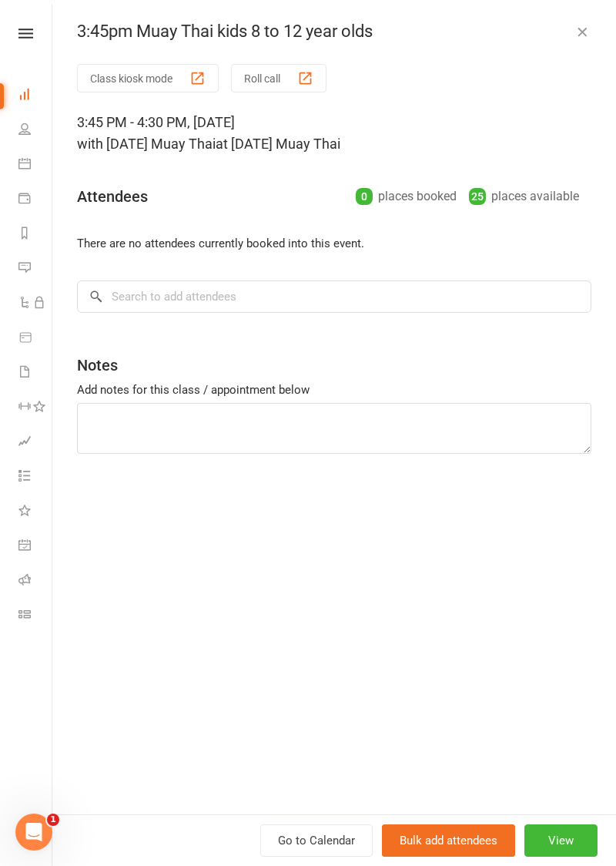 This screenshot has width=616, height=866. What do you see at coordinates (36, 234) in the screenshot?
I see `a: Reports` at bounding box center [36, 234].